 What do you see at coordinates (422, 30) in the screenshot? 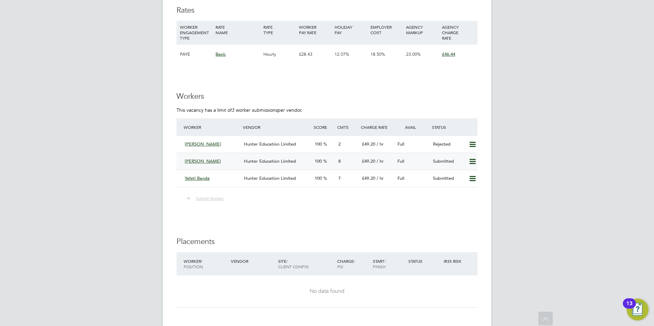
I see `div: AGENCY MARKUP` at bounding box center [422, 30].